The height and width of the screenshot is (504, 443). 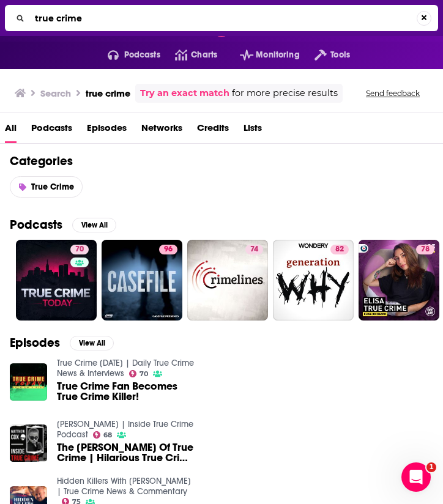 What do you see at coordinates (341, 55) in the screenshot?
I see `span: Tools` at bounding box center [341, 55].